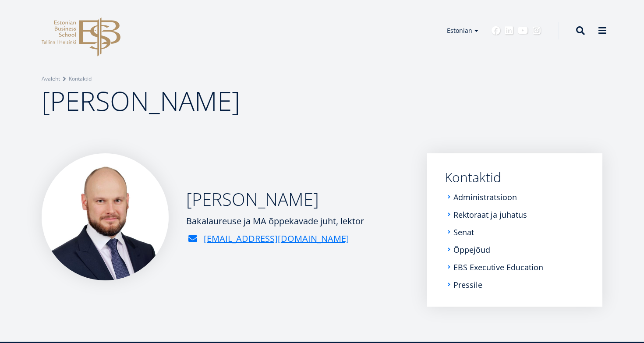  What do you see at coordinates (498, 267) in the screenshot?
I see `a: EBS Executive Education` at bounding box center [498, 267].